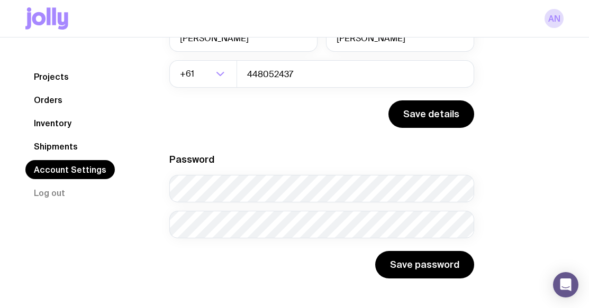  Describe the element at coordinates (355, 74) in the screenshot. I see `input: 0400123456` at that location.